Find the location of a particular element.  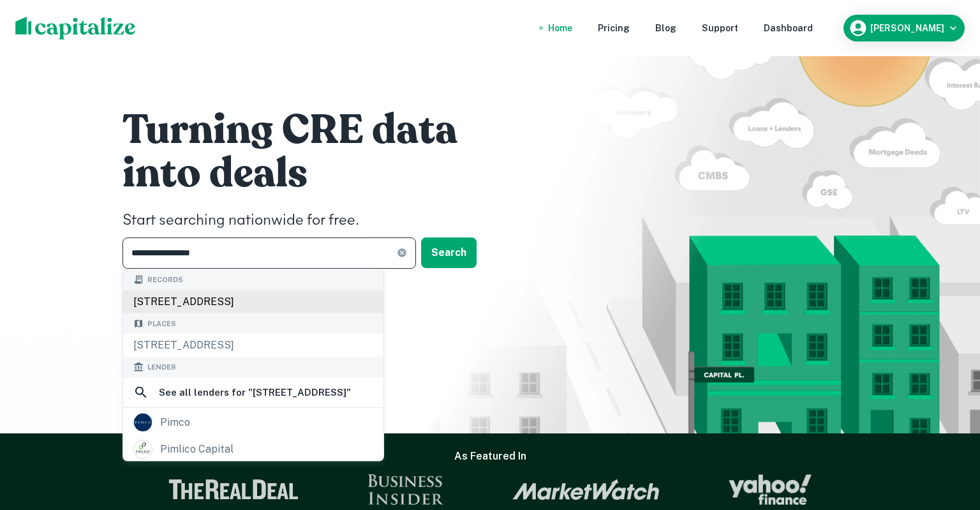

h4: Start searching nationwide for free. is located at coordinates (313, 221).